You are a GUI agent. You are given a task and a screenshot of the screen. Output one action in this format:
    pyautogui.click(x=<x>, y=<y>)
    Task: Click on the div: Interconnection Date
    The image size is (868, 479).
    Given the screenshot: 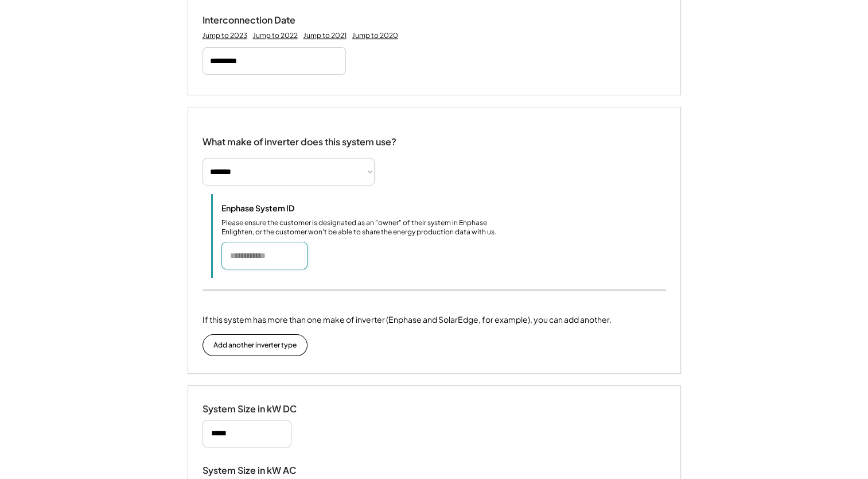 What is the action you would take?
    pyautogui.click(x=260, y=20)
    